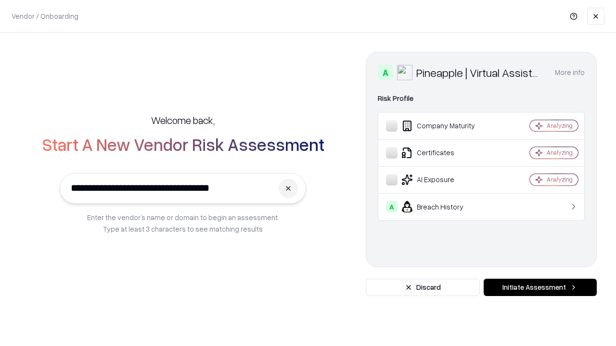 The width and height of the screenshot is (616, 346). What do you see at coordinates (481, 99) in the screenshot?
I see `div: Risk Profile` at bounding box center [481, 99].